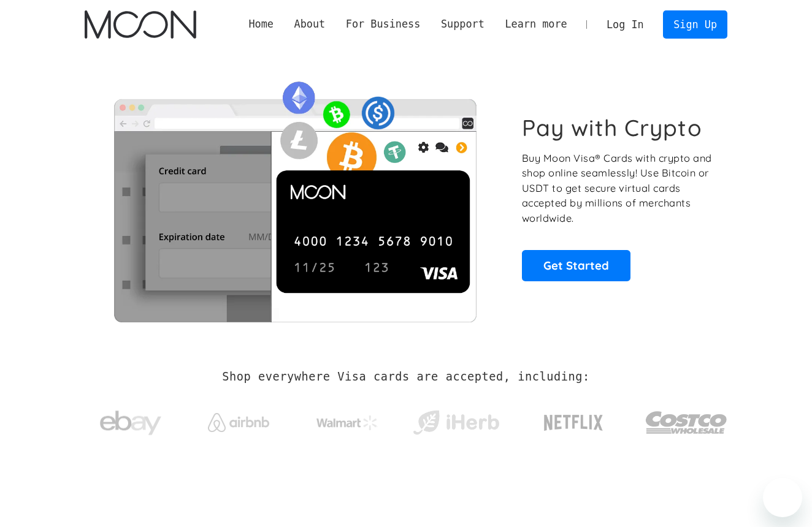 Image resolution: width=812 pixels, height=527 pixels. Describe the element at coordinates (573, 423) in the screenshot. I see `img: Netflix` at that location.